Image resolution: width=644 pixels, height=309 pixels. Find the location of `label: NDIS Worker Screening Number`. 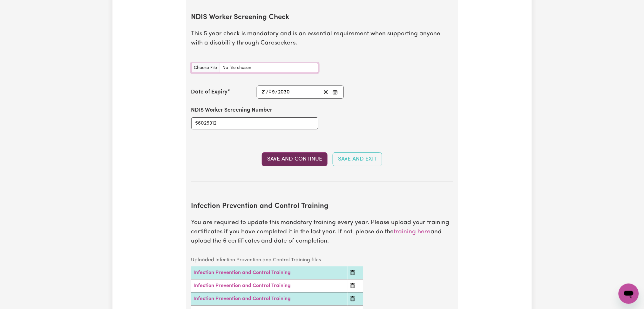

label: NDIS Worker Screening Number is located at coordinates (232, 110).